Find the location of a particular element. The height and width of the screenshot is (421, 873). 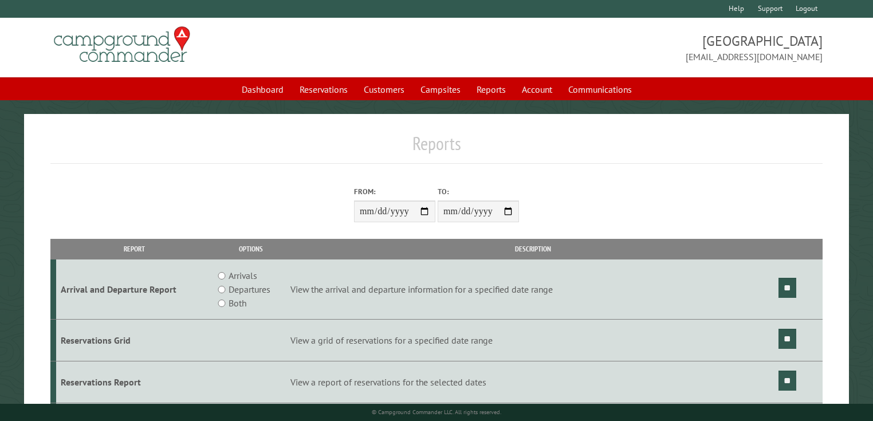

a: Dashboard is located at coordinates (262, 89).